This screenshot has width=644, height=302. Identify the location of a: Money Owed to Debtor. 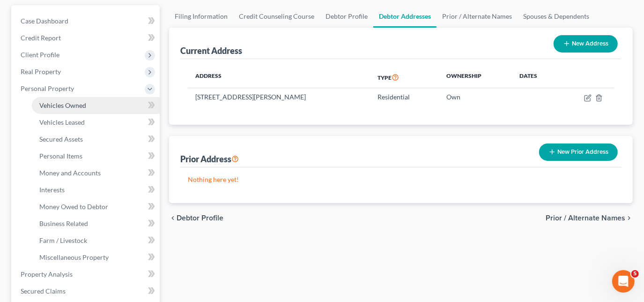
(95, 207).